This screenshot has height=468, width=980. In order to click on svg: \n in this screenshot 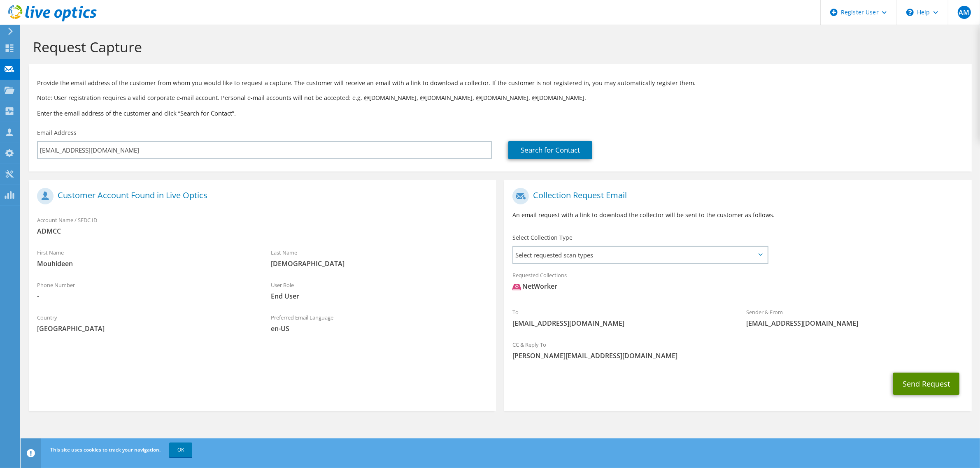, I will do `click(910, 12)`.